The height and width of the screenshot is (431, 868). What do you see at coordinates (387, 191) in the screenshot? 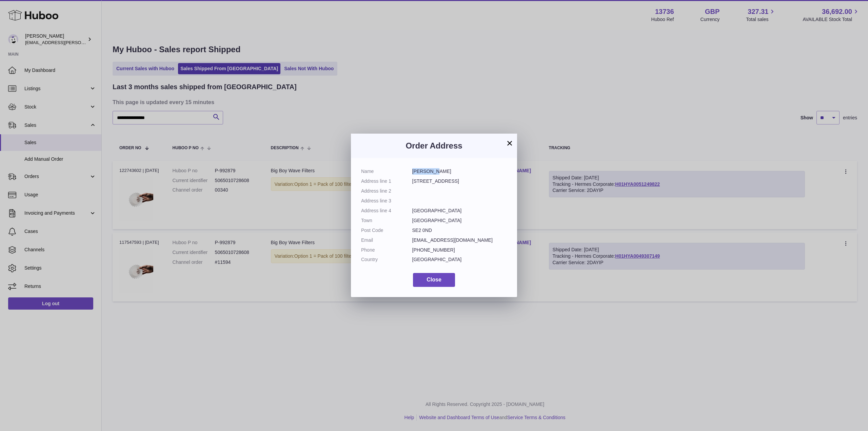
I see `dt: Address line 2` at bounding box center [387, 191].